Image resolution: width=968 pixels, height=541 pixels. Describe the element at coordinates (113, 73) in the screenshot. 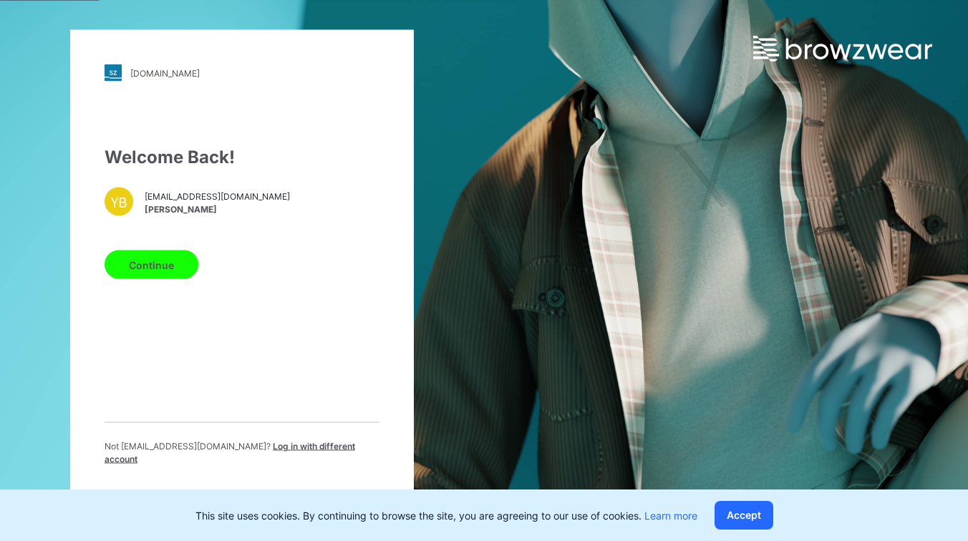

I see `img: stylezone-logo.562084cfcfab977791bfbf7441f1a819.svg` at that location.